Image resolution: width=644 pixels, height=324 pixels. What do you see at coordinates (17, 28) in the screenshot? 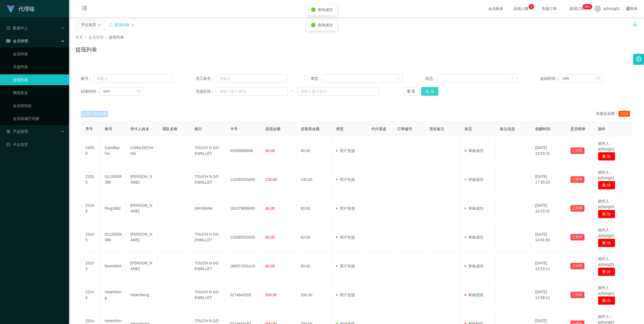
I see `span: 数据中心` at bounding box center [17, 28].